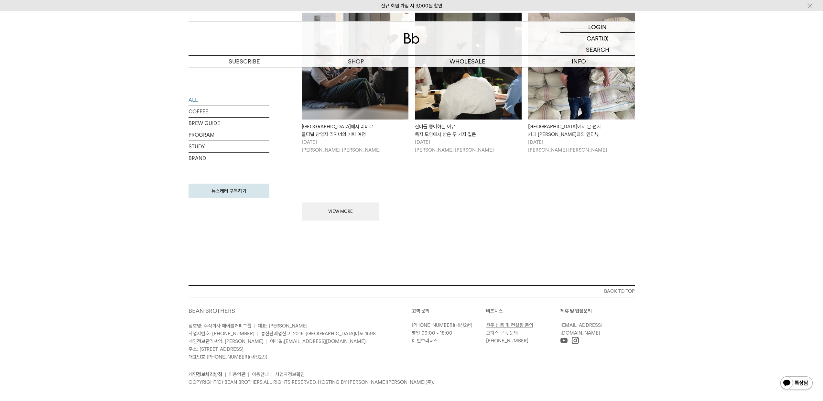  I want to click on p: CART, so click(594, 38).